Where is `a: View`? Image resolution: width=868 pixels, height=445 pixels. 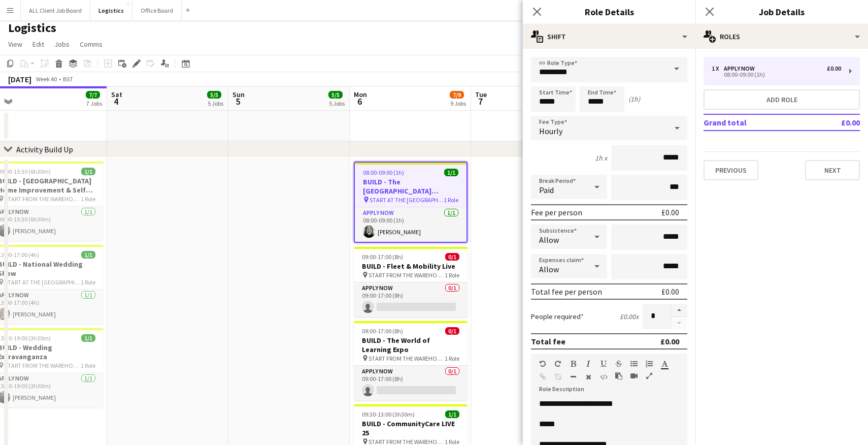
a: View is located at coordinates (15, 44).